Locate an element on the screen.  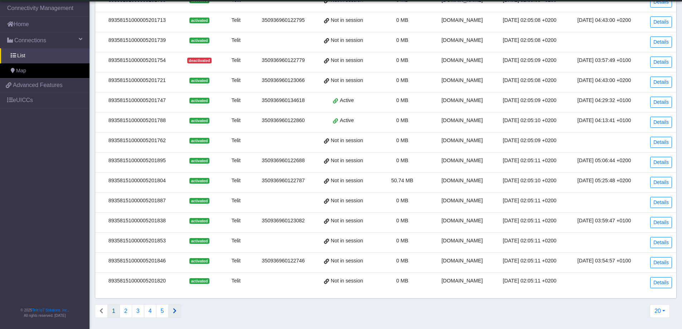
div: 350936960123066 is located at coordinates (283, 81).